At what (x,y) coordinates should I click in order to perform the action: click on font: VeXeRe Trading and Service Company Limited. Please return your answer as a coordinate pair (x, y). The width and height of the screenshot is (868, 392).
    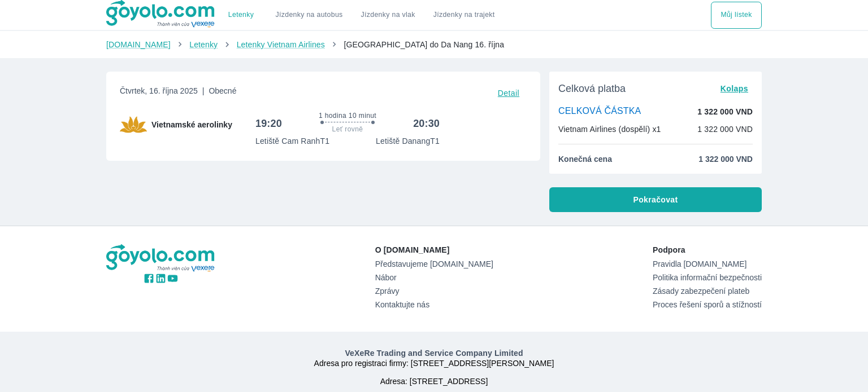
    Looking at the image, I should click on (433, 353).